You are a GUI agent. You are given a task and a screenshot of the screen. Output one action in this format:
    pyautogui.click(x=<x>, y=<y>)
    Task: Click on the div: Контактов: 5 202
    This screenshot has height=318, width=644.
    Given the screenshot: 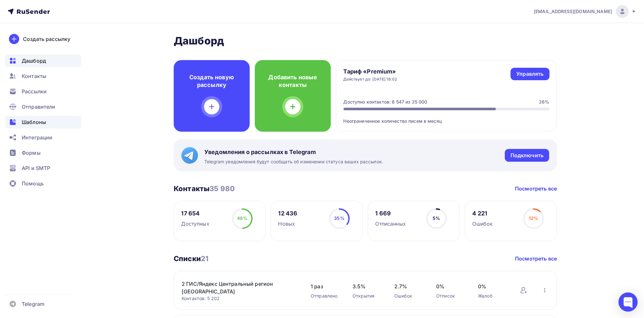 What is the action you would take?
    pyautogui.click(x=240, y=298)
    